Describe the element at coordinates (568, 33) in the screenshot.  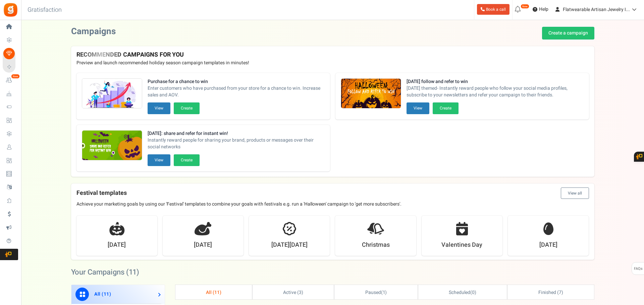
I see `a: Create a campaign` at that location.